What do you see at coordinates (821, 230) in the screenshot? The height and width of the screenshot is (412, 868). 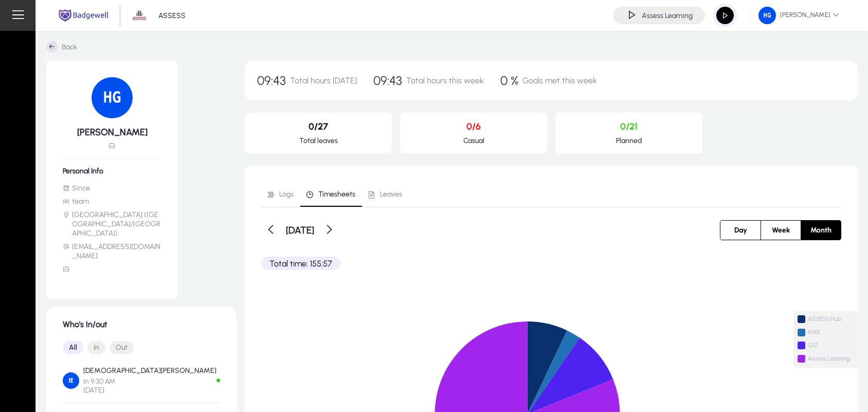 I see `button: Month` at bounding box center [821, 230].